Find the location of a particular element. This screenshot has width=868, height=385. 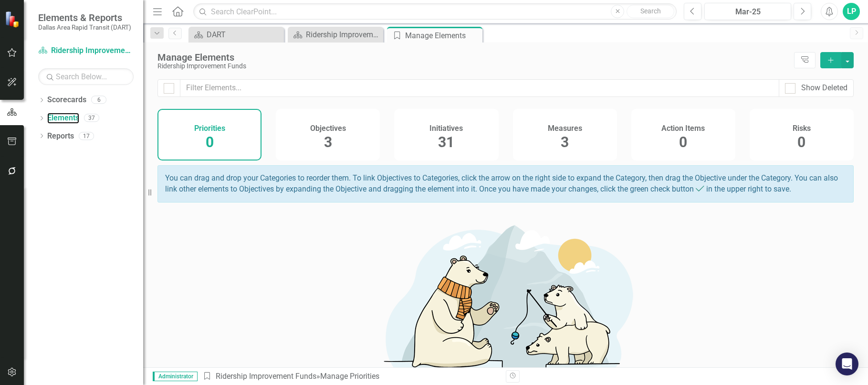

div: Show Deleted is located at coordinates (824, 88).